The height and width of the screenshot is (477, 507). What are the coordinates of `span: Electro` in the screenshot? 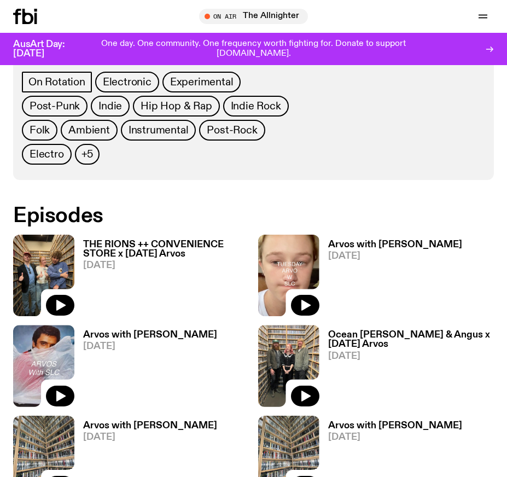 It's located at (46, 154).